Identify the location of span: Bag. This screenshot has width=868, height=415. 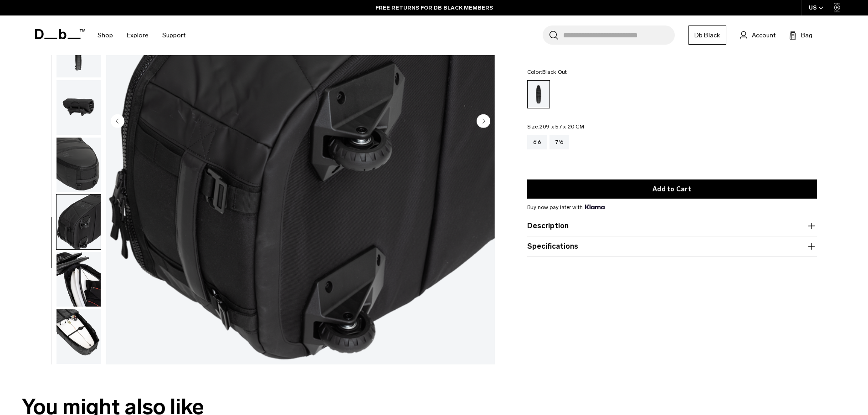
(807, 35).